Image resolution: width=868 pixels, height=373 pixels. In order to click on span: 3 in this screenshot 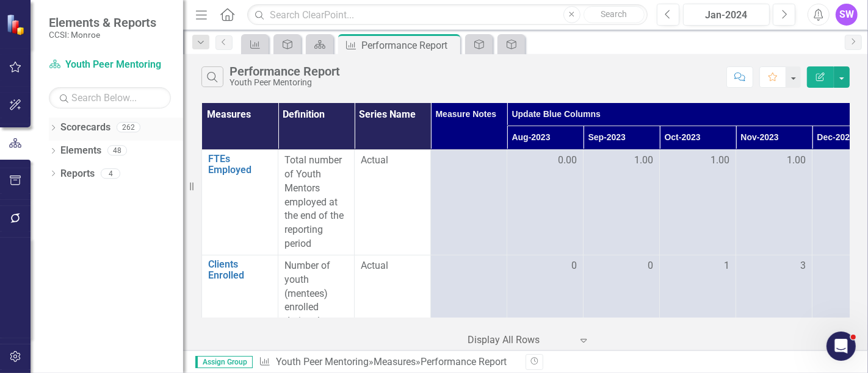, I will do `click(802, 266)`.